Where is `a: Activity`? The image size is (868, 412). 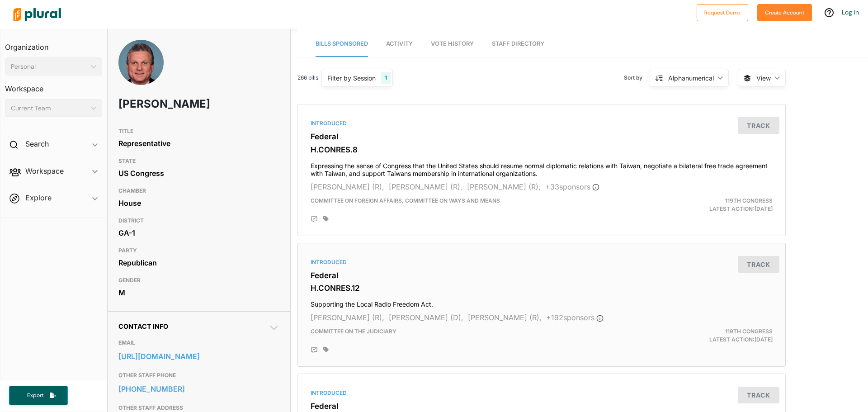
a: Activity is located at coordinates (399, 44).